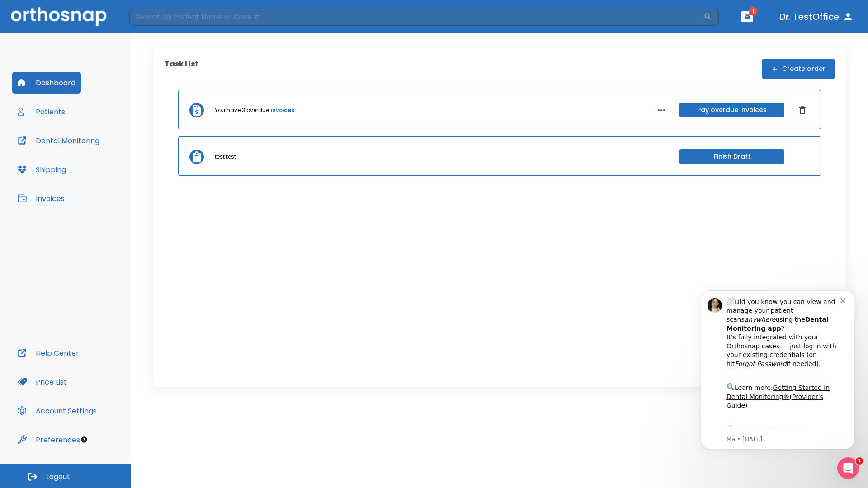 The image size is (868, 488). I want to click on div: Download the app: | ​ Let us know if you need help getting started!, so click(96, 168).